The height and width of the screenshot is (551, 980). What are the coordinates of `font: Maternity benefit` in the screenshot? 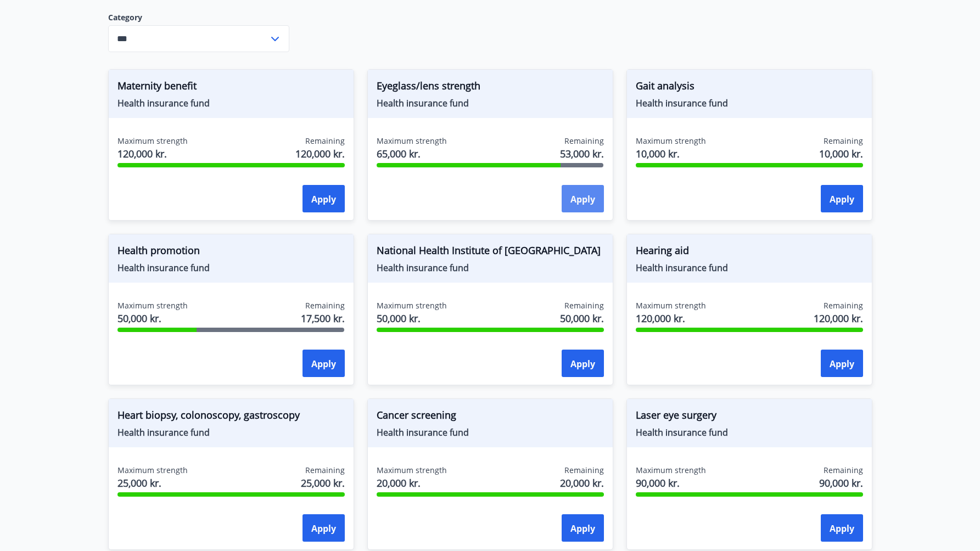 It's located at (158, 85).